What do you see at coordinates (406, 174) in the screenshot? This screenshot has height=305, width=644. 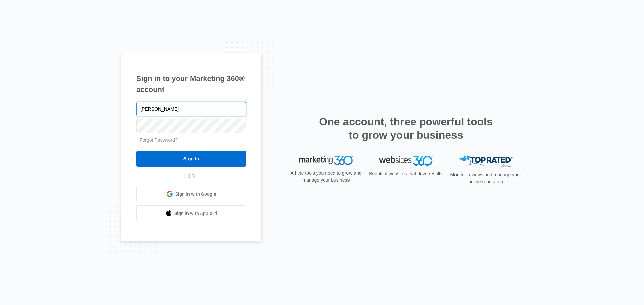 I see `p: Beautiful websites that drive results` at bounding box center [406, 174].